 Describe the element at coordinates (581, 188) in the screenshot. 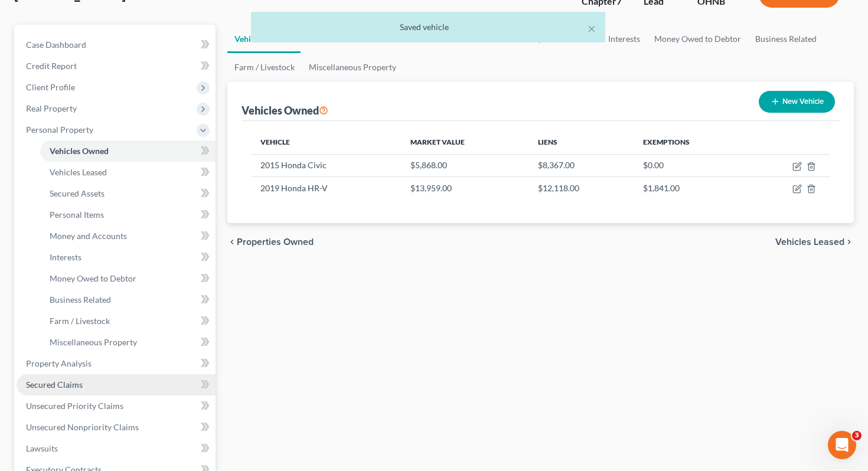

I see `td: $12,118.00` at that location.